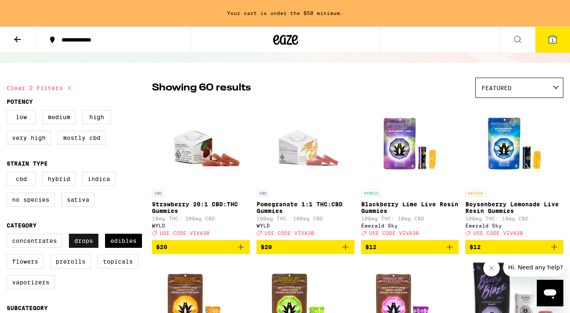  What do you see at coordinates (515, 144) in the screenshot?
I see `img: Emerald Sky - Boysenberry Lemonade Live Resin Gummies` at bounding box center [515, 144].